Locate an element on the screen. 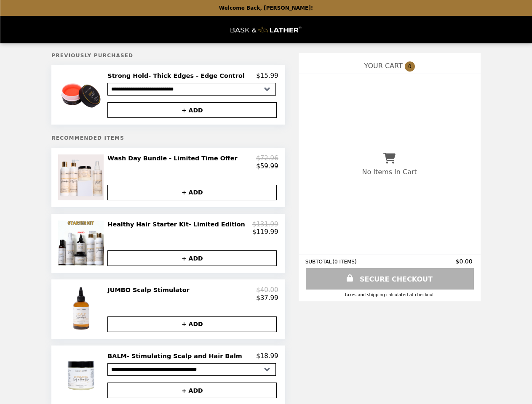 The width and height of the screenshot is (532, 404). span: YOUR CART is located at coordinates (383, 66).